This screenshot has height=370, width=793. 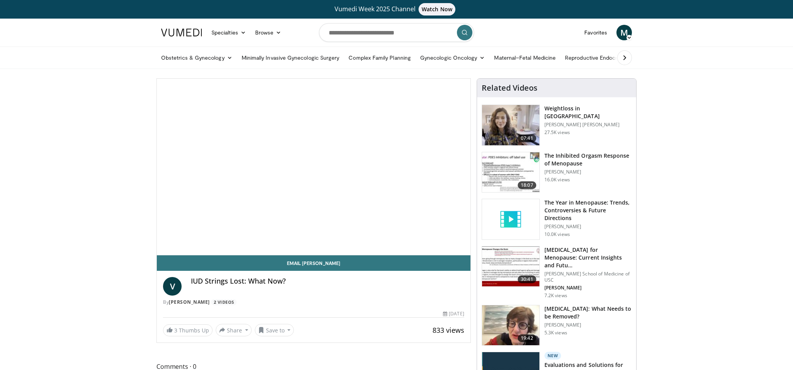 What do you see at coordinates (290, 58) in the screenshot?
I see `a: Minimally Invasive Gynecologic Surgery` at bounding box center [290, 58].